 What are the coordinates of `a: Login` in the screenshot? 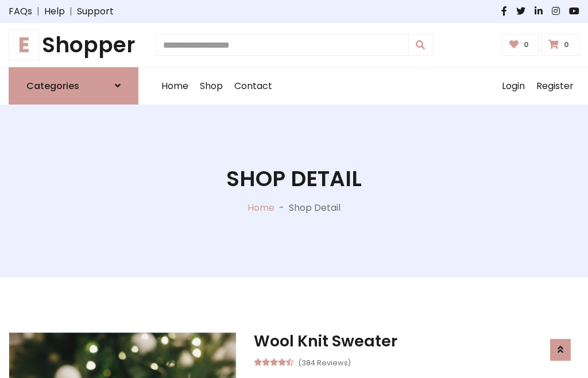 It's located at (513, 86).